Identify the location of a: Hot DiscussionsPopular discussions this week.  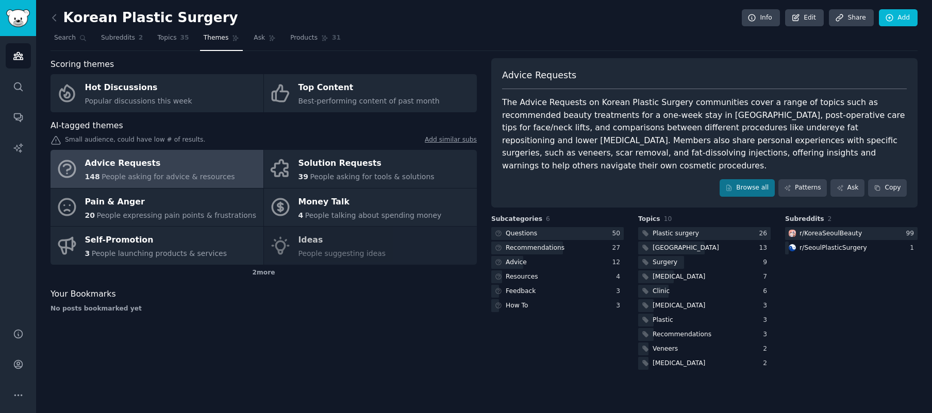
(157, 93).